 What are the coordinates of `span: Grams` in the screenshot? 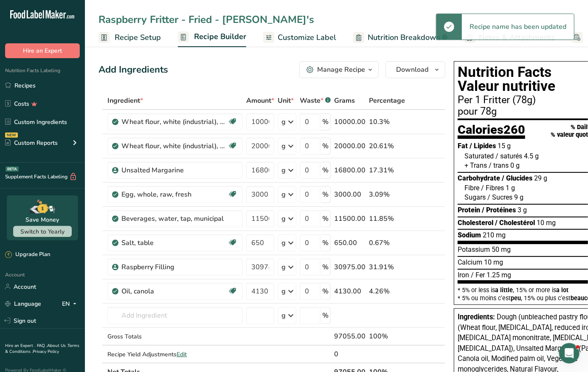 It's located at (344, 100).